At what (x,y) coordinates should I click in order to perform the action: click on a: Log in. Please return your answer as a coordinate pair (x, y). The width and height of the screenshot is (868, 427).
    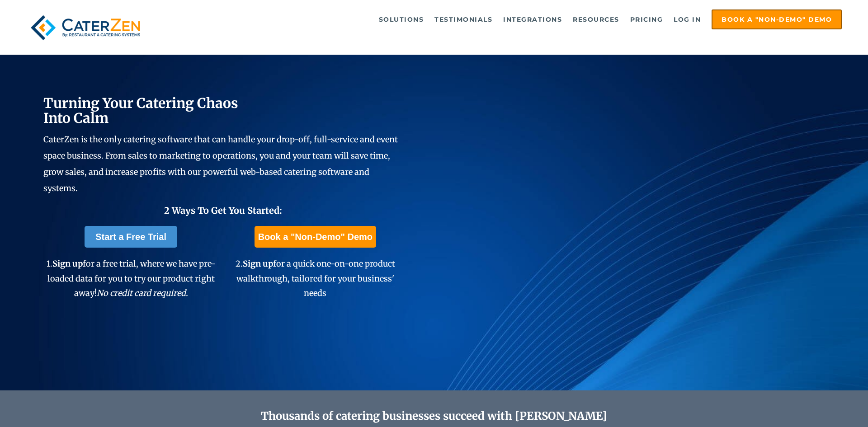
    Looking at the image, I should click on (687, 19).